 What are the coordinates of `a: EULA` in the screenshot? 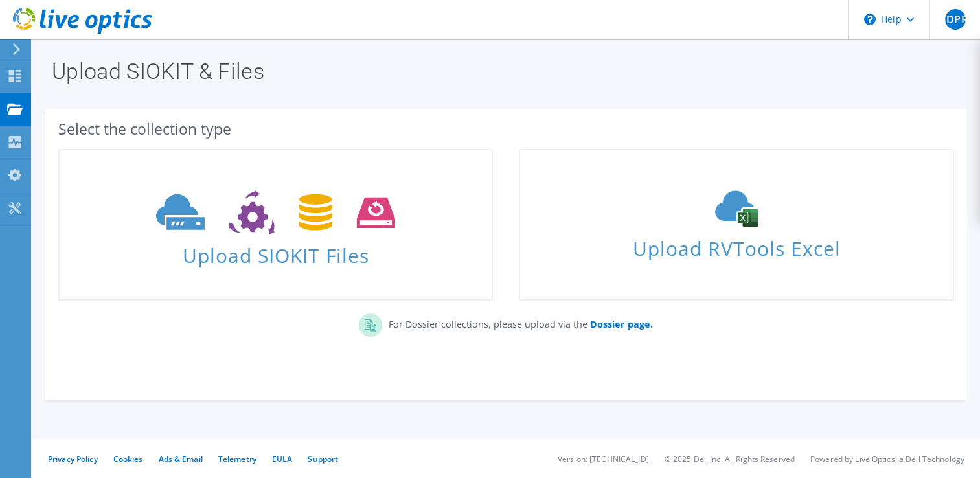 It's located at (282, 459).